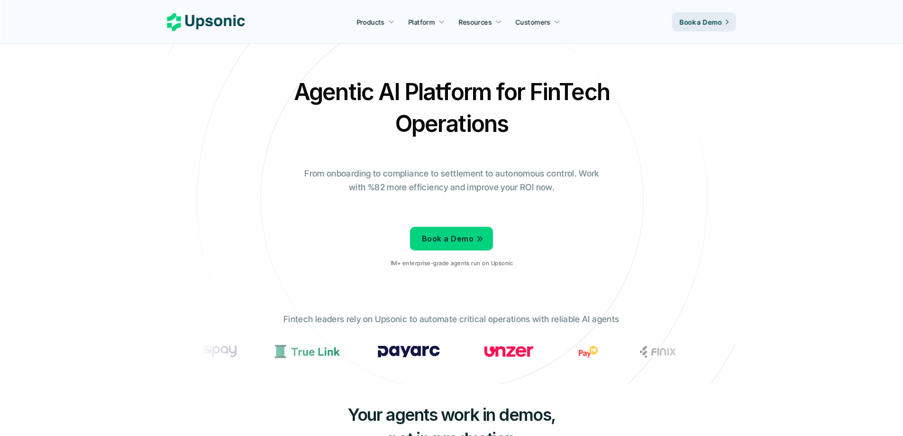  What do you see at coordinates (476, 22) in the screenshot?
I see `p: Resources` at bounding box center [476, 22].